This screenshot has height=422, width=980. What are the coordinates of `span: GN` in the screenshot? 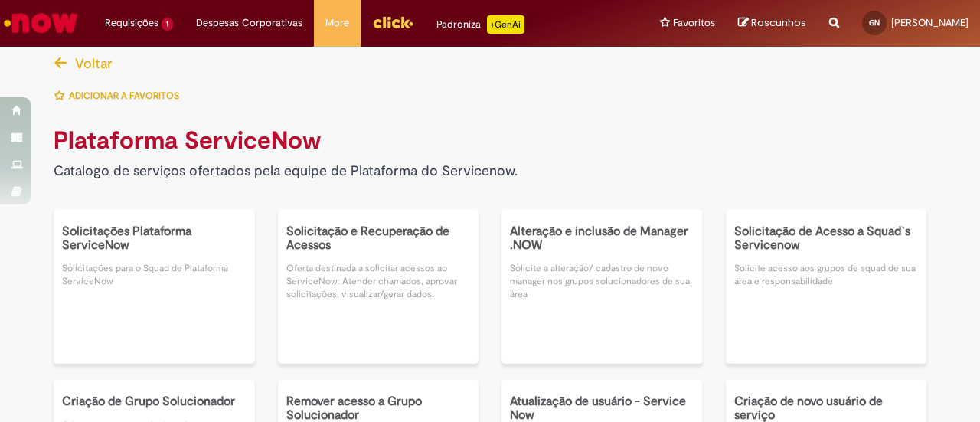 It's located at (875, 22).